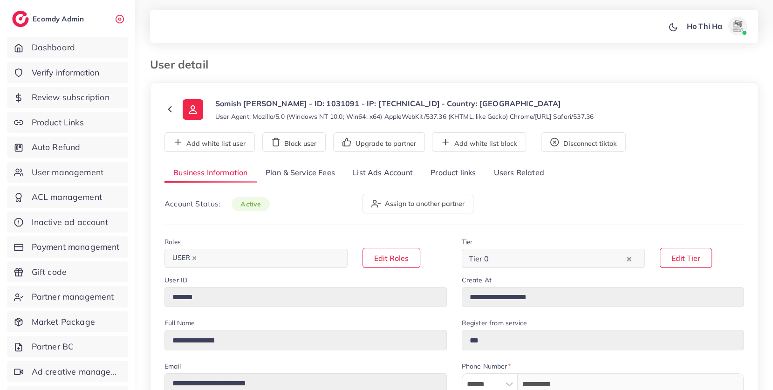 Image resolution: width=773 pixels, height=390 pixels. What do you see at coordinates (704, 26) in the screenshot?
I see `p: Ho Thi Ha` at bounding box center [704, 26].